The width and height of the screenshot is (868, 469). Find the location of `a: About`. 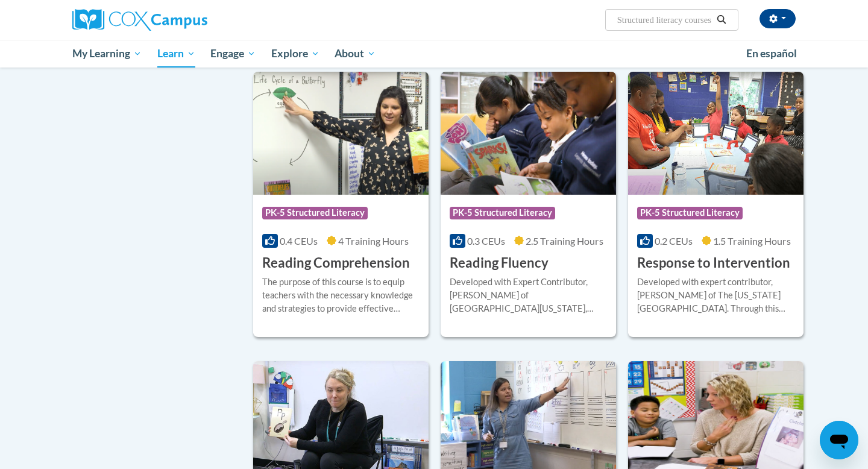

a: About is located at coordinates (356, 53).